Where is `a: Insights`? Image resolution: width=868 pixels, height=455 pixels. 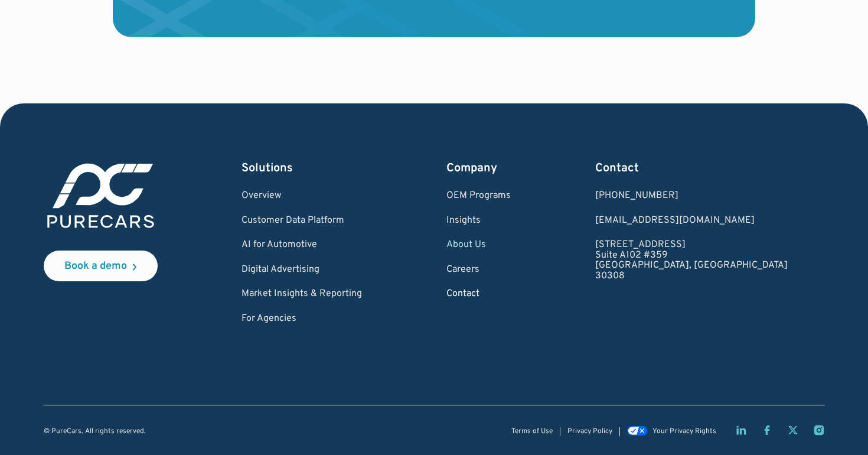
a: Insights is located at coordinates (478, 221).